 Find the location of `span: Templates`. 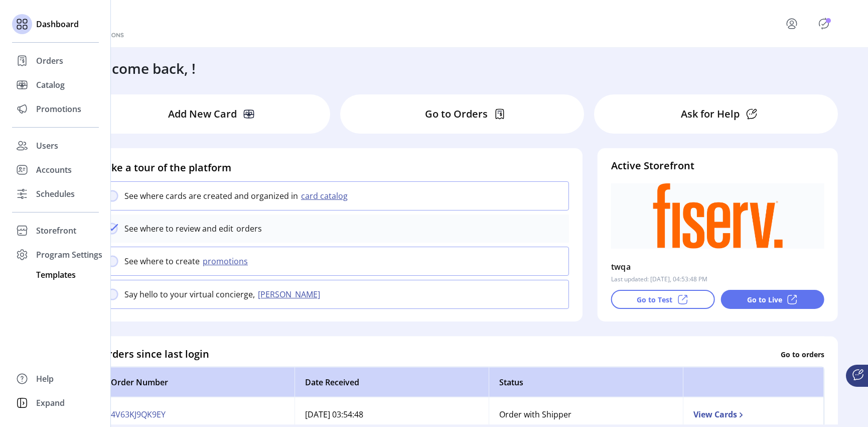

span: Templates is located at coordinates (56, 275).